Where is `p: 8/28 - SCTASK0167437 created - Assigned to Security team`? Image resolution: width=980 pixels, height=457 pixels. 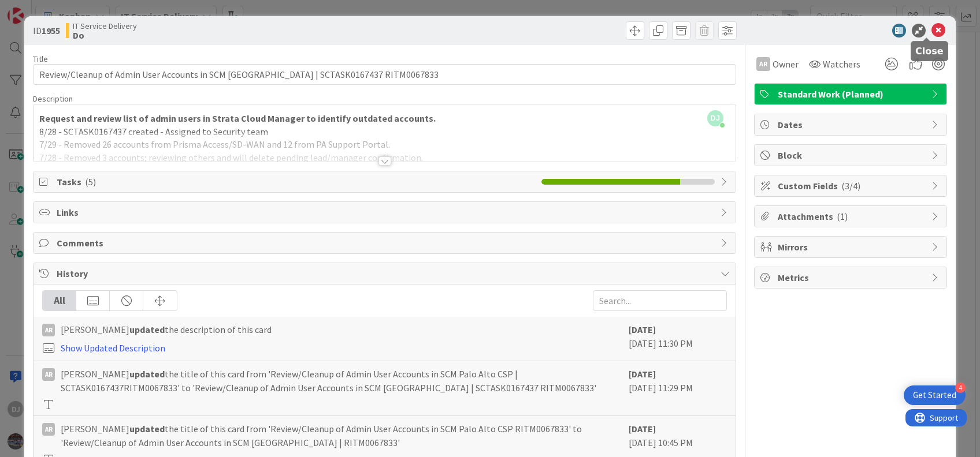
p: 8/28 - SCTASK0167437 created - Assigned to Security team is located at coordinates (384, 131).